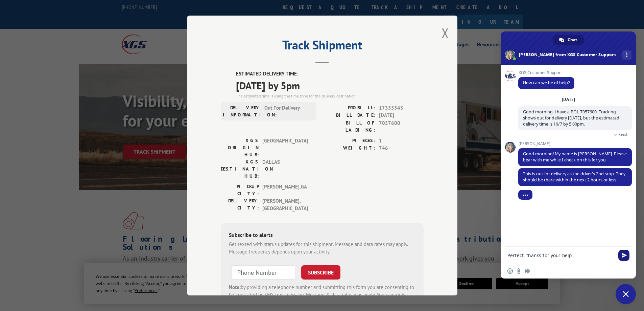 Image resolution: width=644 pixels, height=311 pixels. I want to click on label: ESTIMATED DELIVERY TIME:, so click(330, 74).